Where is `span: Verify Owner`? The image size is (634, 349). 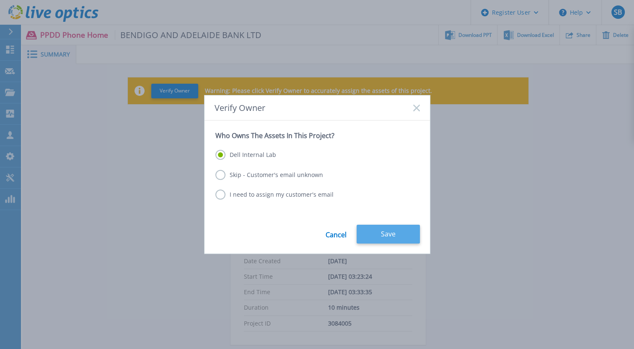
span: Verify Owner is located at coordinates (240, 108).